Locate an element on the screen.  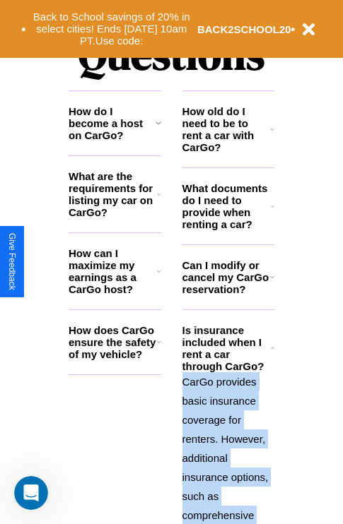
h3: How does CarGo ensure the safety of my vehicle? is located at coordinates (112, 342).